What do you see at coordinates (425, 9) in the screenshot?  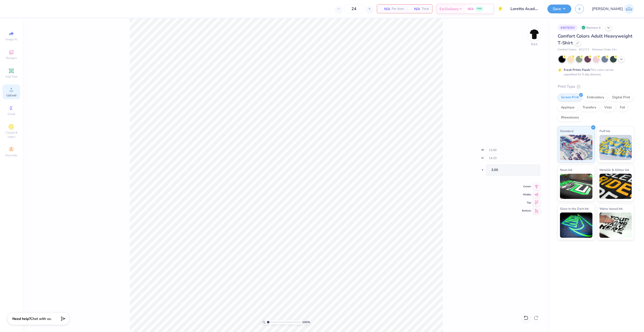 I see `span: Total` at bounding box center [425, 9].